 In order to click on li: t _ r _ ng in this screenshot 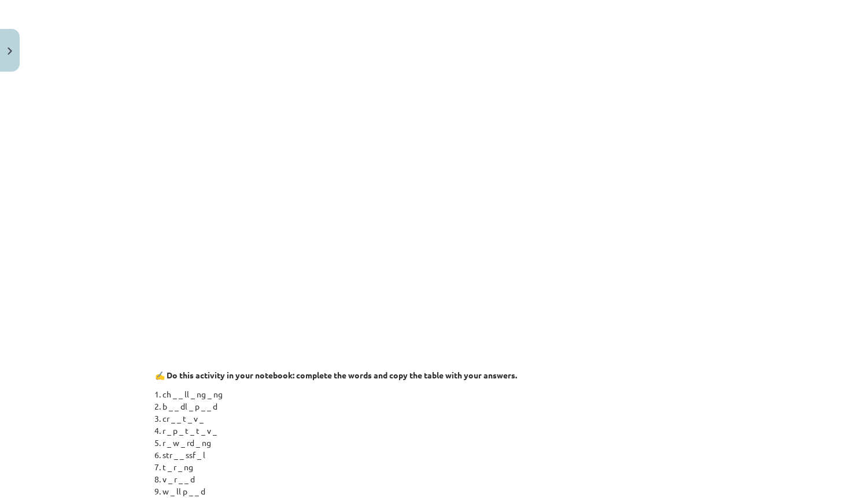, I will do `click(438, 466)`.